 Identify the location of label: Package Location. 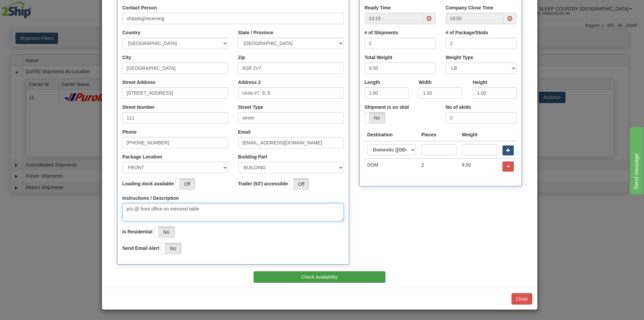
(142, 157).